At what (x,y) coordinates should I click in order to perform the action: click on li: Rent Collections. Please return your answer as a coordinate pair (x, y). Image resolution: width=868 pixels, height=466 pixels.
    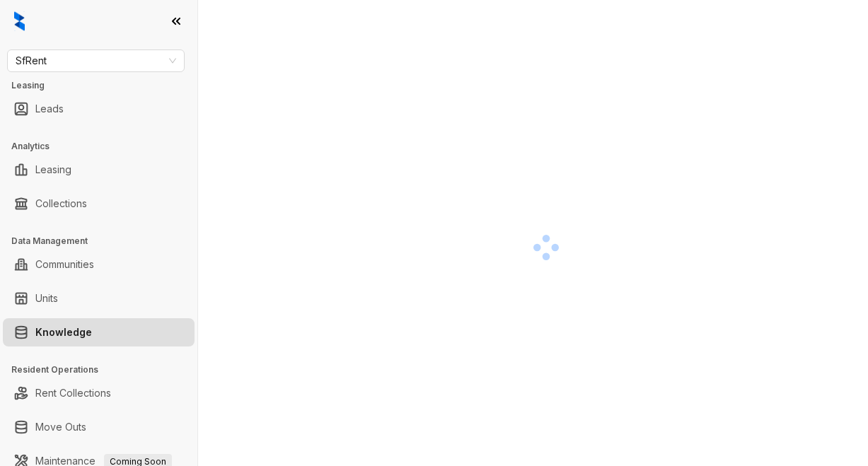
    Looking at the image, I should click on (99, 393).